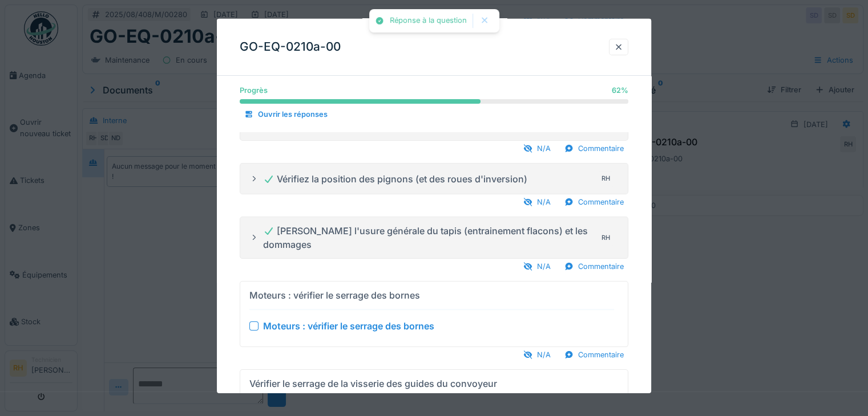 The image size is (868, 416). Describe the element at coordinates (434, 102) in the screenshot. I see `progress: 62 %` at that location.